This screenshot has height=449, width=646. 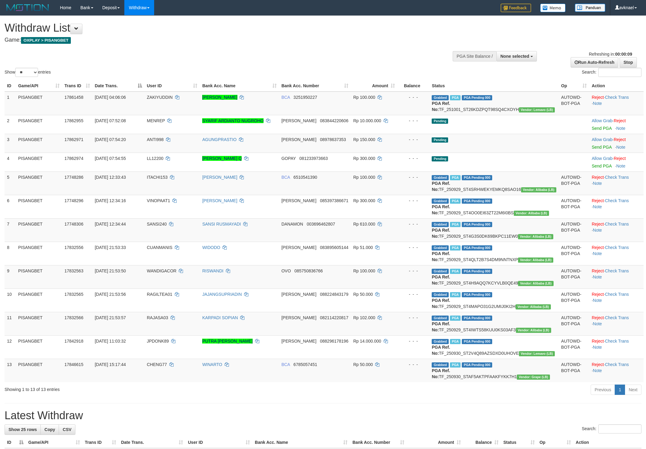 I want to click on td: 2, so click(x=10, y=124).